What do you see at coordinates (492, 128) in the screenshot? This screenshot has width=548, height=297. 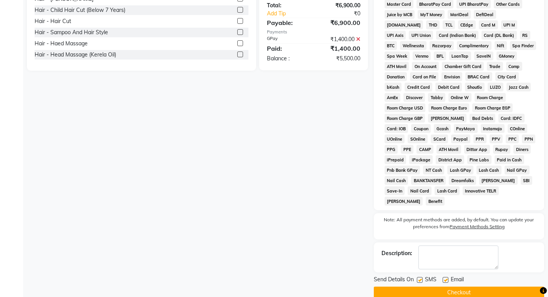 I see `span: Instamojo` at bounding box center [492, 128].